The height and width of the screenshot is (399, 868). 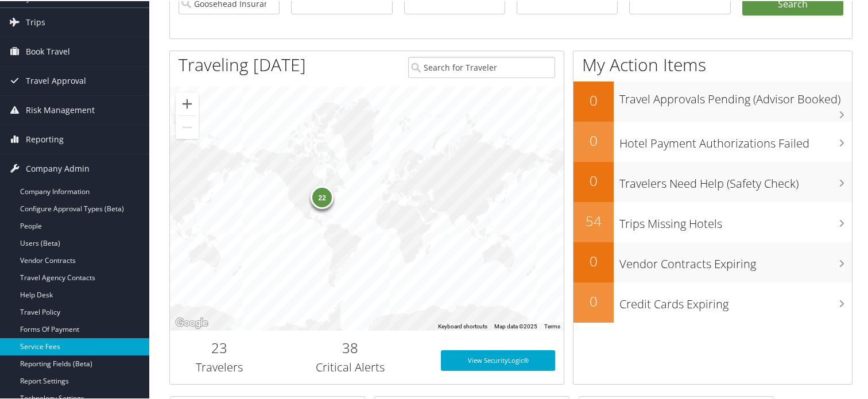 What do you see at coordinates (45, 138) in the screenshot?
I see `span: Reporting` at bounding box center [45, 138].